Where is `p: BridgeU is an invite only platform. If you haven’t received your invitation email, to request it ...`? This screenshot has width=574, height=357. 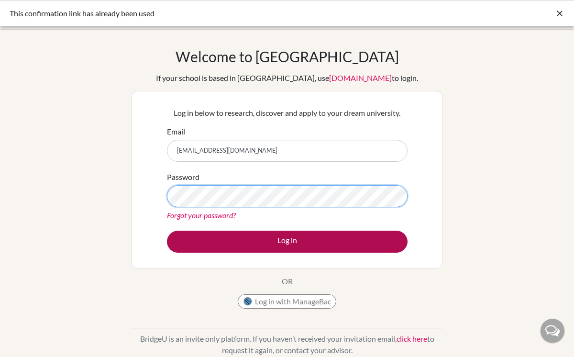 p: BridgeU is an invite only platform. If you haven’t received your invitation email, to request it ... is located at coordinates (287, 345).